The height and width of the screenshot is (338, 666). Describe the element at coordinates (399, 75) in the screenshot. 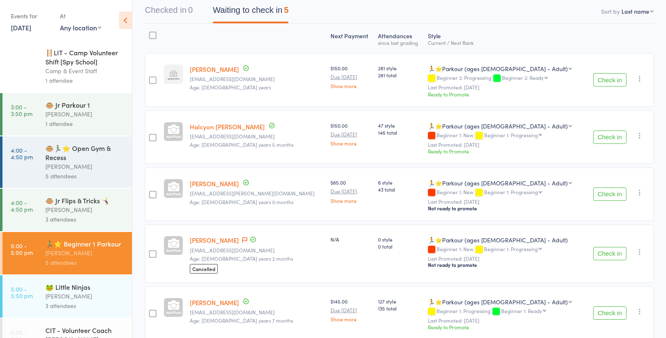

I see `span: 281 total` at that location.